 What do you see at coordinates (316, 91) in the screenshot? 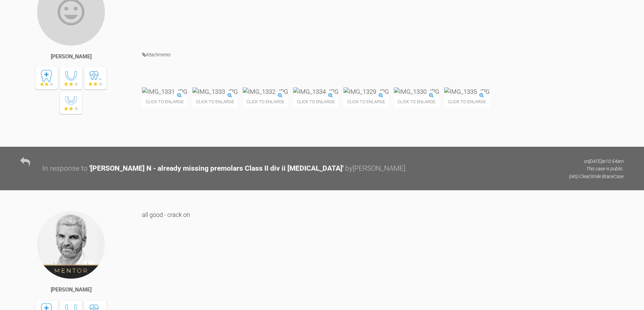
I see `img: IMG_1334.JPG` at bounding box center [316, 91].